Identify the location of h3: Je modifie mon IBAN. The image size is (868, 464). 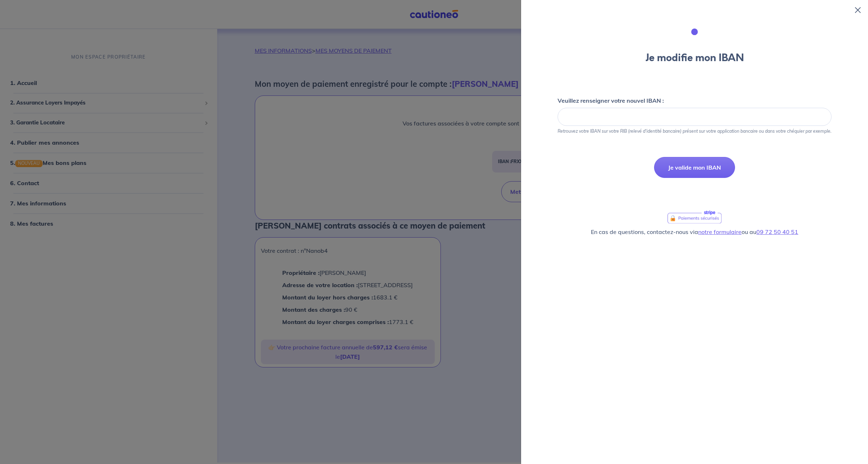
(694, 58).